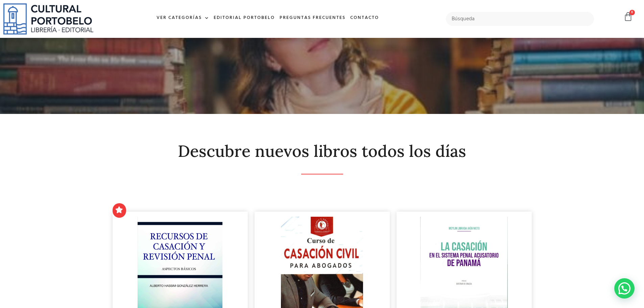 The height and width of the screenshot is (308, 644). I want to click on a: Preguntas frecuentes, so click(312, 18).